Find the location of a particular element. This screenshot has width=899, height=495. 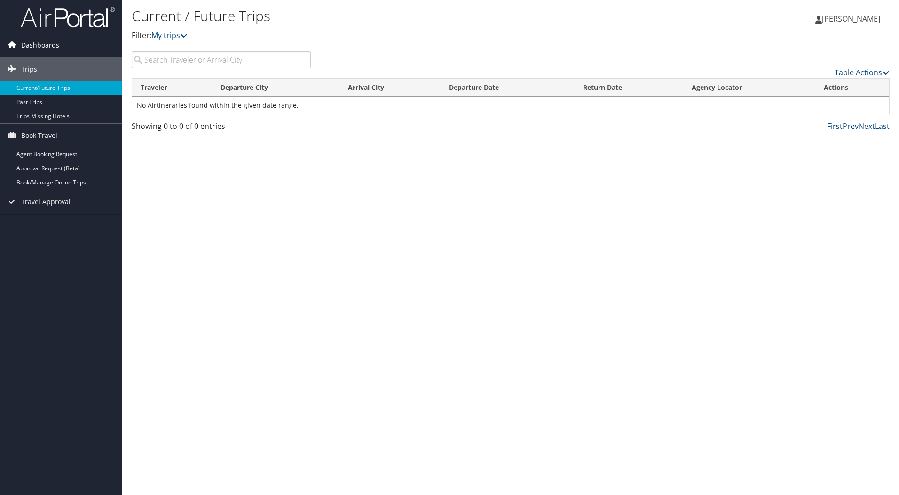

th: Departure City: activate to sort column ascending is located at coordinates (276, 87).